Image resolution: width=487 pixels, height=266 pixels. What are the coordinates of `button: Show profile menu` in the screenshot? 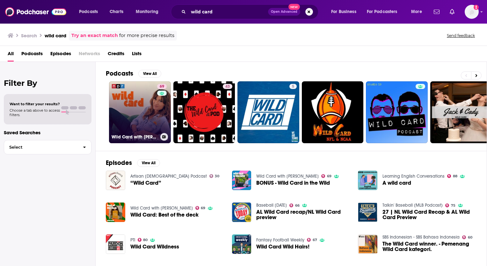 It's located at (472, 12).